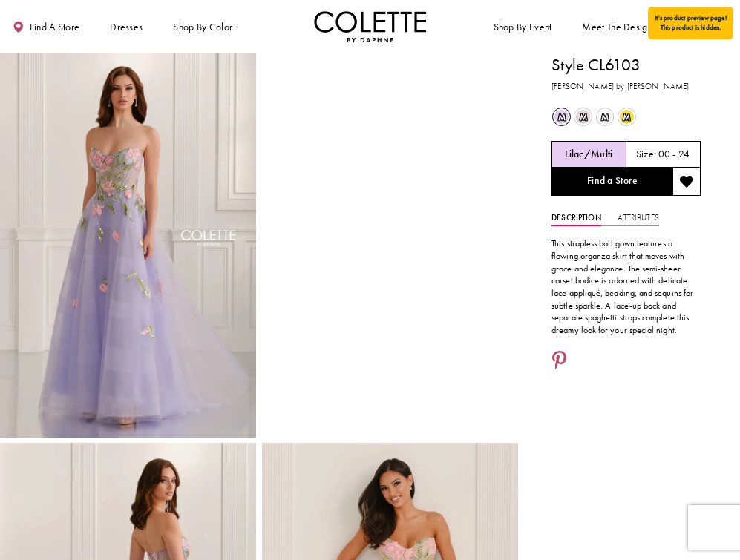  Describe the element at coordinates (625, 65) in the screenshot. I see `h1: Style CL6103` at that location.